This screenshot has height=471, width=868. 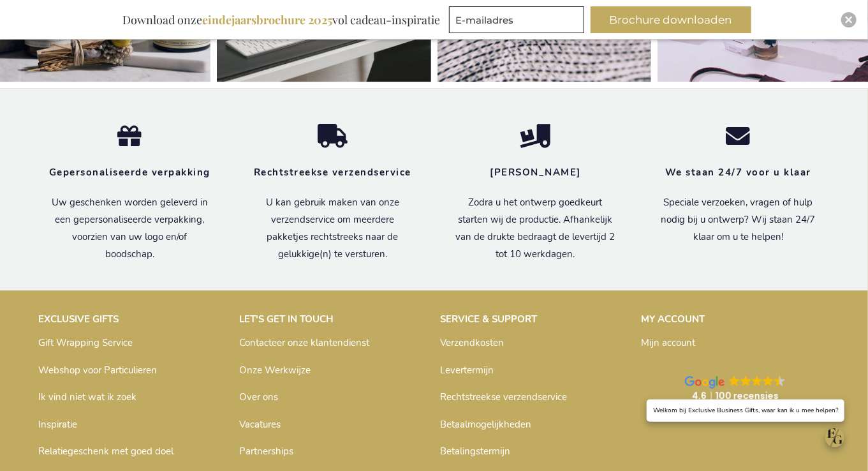 What do you see at coordinates (282, 19) in the screenshot?
I see `div: Download onze vol cadeau-inspiratie` at bounding box center [282, 19].